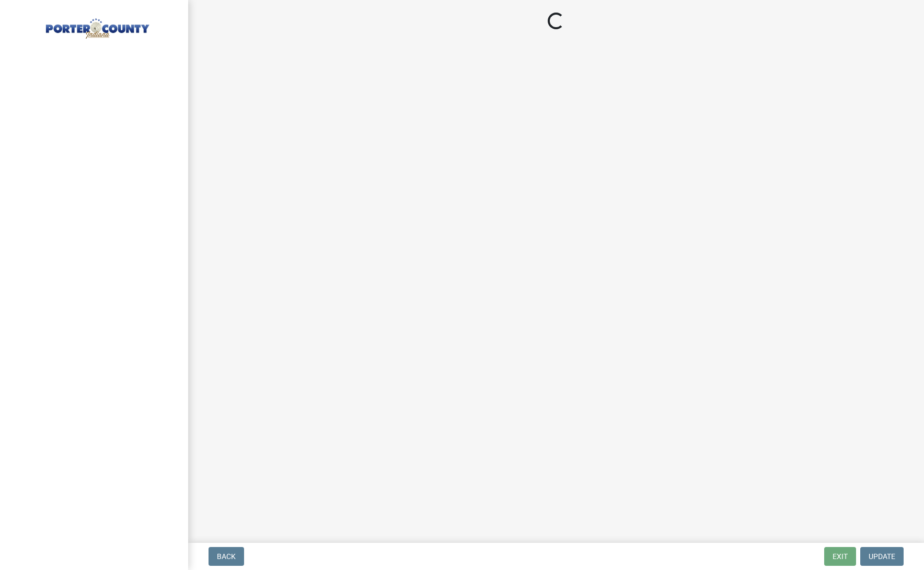 This screenshot has width=924, height=570. Describe the element at coordinates (840, 557) in the screenshot. I see `button: Exit` at that location.